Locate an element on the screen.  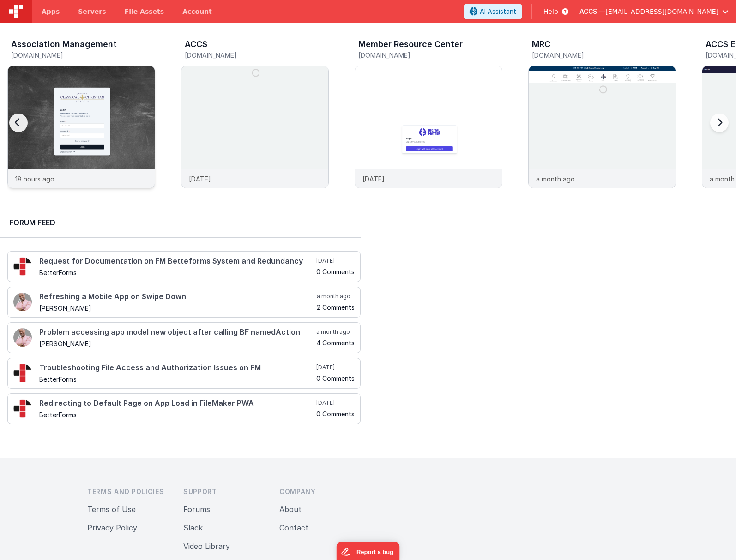
h2: Forum Feed is located at coordinates (180, 222).